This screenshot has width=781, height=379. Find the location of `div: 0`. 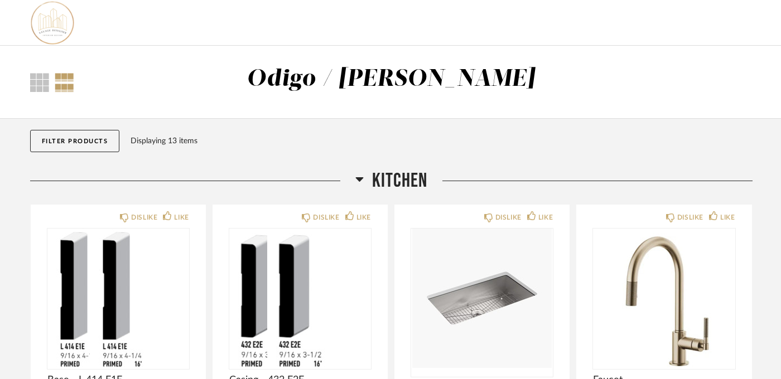

div: 0 is located at coordinates (482, 298).